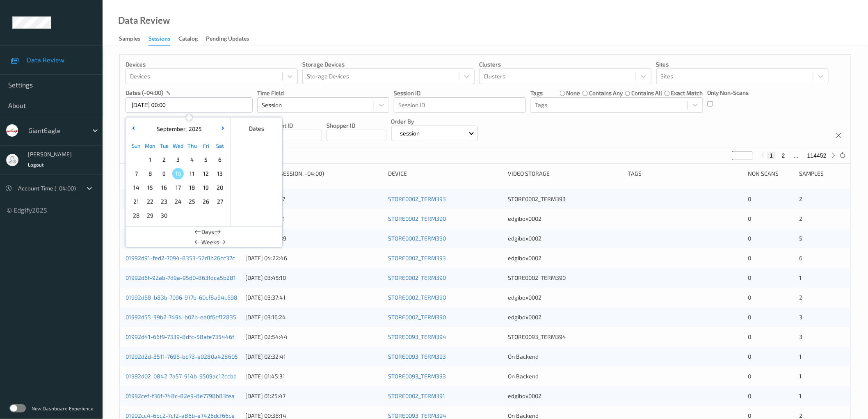 Image resolution: width=868 pixels, height=419 pixels. Describe the element at coordinates (220, 174) in the screenshot. I see `span: 13` at that location.